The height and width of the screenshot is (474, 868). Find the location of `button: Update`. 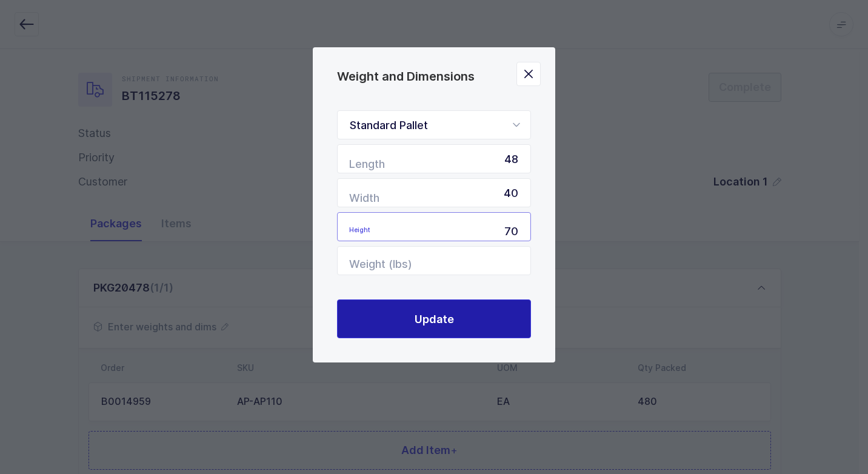

button: Update is located at coordinates (434, 319).